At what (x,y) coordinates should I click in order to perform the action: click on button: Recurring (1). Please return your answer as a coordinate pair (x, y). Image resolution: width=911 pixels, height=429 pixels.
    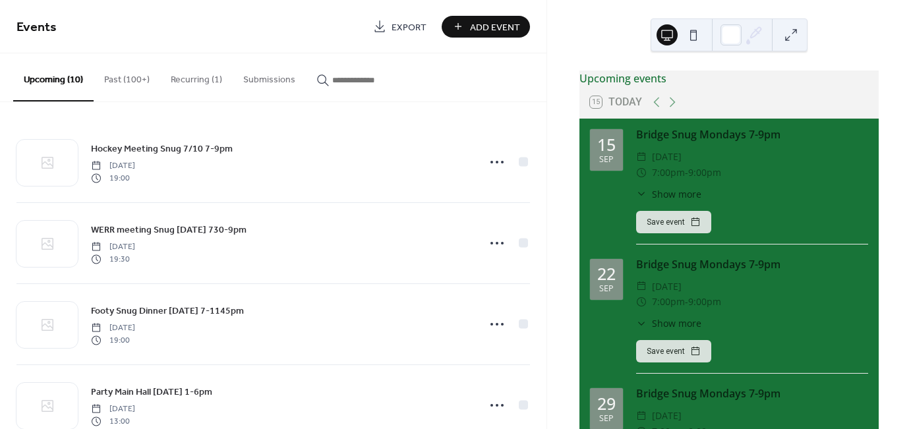
    Looking at the image, I should click on (196, 76).